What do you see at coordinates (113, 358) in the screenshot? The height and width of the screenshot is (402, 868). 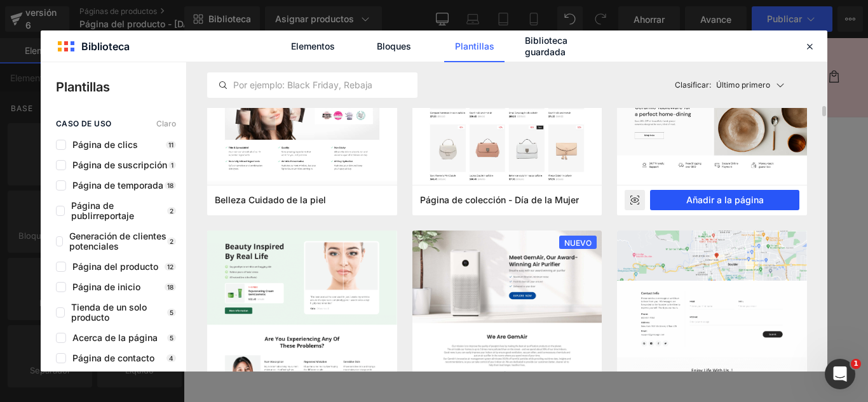 I see `font: Página de contacto` at bounding box center [113, 358].